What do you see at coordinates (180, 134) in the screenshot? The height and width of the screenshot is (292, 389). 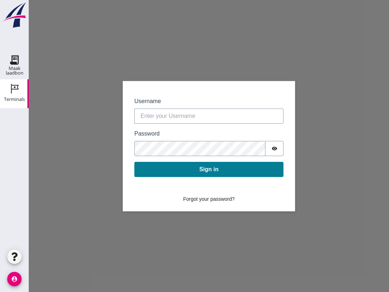 I see `label: Password` at bounding box center [180, 134].